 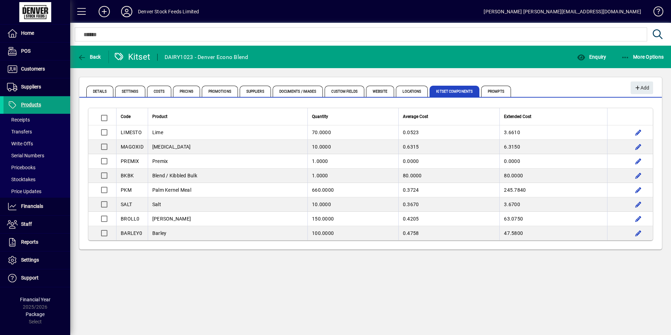 What do you see at coordinates (553, 132) in the screenshot?
I see `td: 3.6610` at bounding box center [553, 132].